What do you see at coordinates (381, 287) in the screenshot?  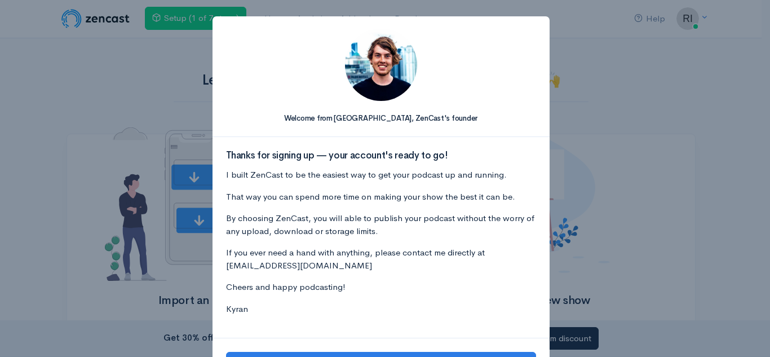 I see `p: Cheers and happy podcasting!` at bounding box center [381, 287].